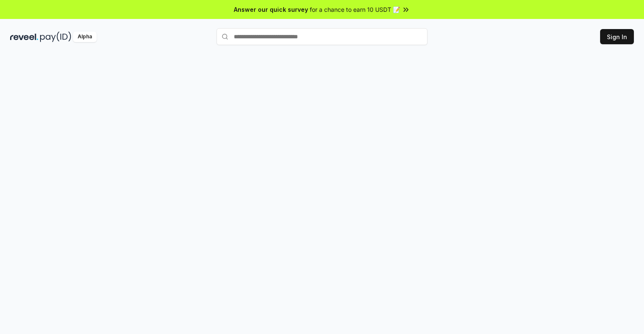  What do you see at coordinates (617, 37) in the screenshot?
I see `button: Sign In` at bounding box center [617, 37].